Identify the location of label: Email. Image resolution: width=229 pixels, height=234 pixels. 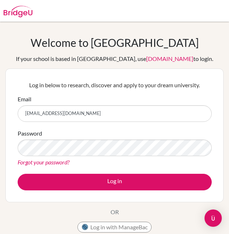
(24, 99).